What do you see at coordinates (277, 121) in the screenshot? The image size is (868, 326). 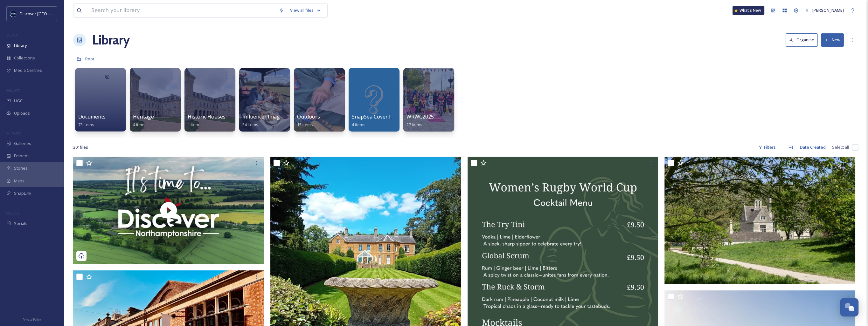 I see `a: Influencer Images and Videos34 items` at bounding box center [277, 121].